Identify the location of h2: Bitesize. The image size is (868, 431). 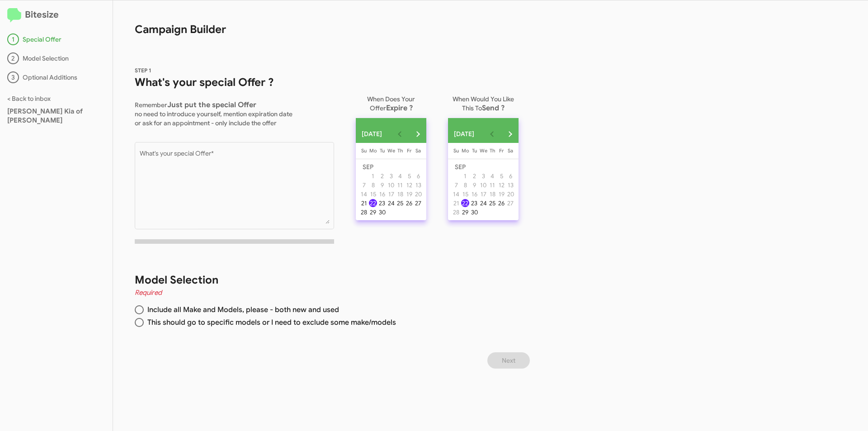
(56, 15).